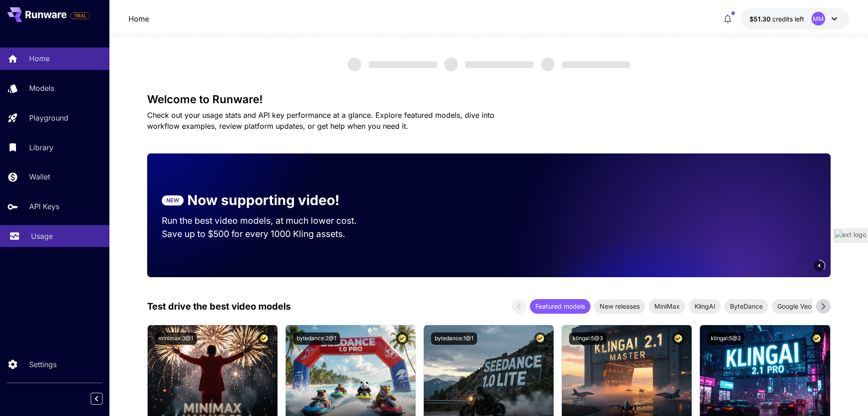 Image resolution: width=868 pixels, height=416 pixels. Describe the element at coordinates (620, 306) in the screenshot. I see `span: New releases` at that location.